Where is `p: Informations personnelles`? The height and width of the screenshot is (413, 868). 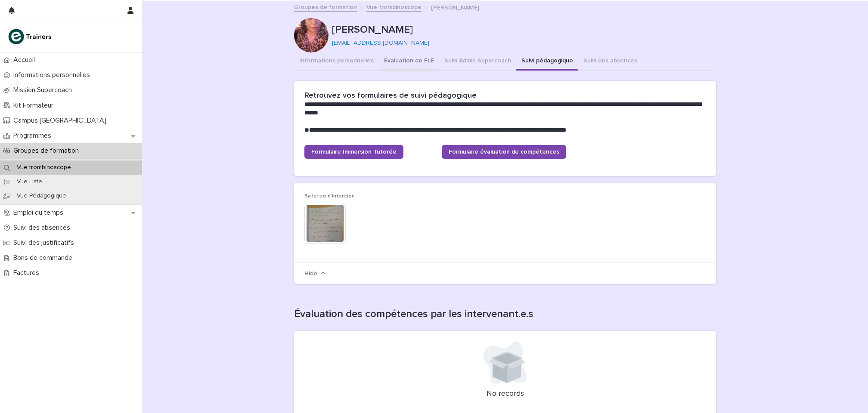
p: Informations personnelles is located at coordinates (53, 75).